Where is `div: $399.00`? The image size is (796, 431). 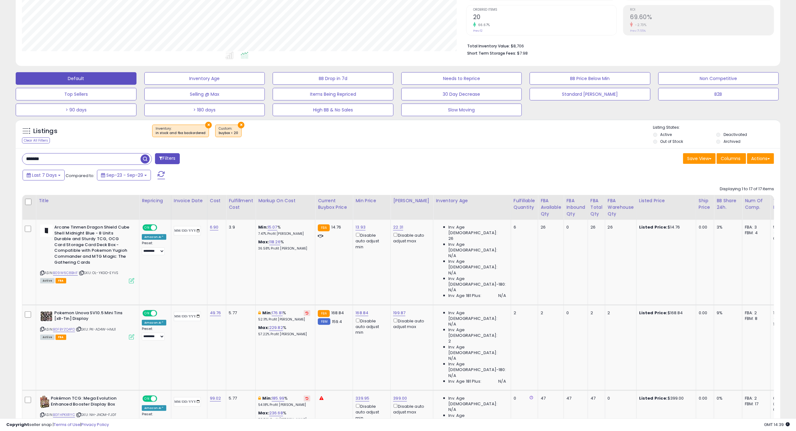
div: $399.00 is located at coordinates (665, 398).